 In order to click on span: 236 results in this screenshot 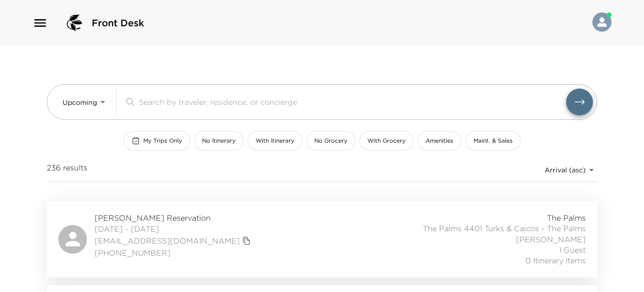, I will do `click(67, 170)`.